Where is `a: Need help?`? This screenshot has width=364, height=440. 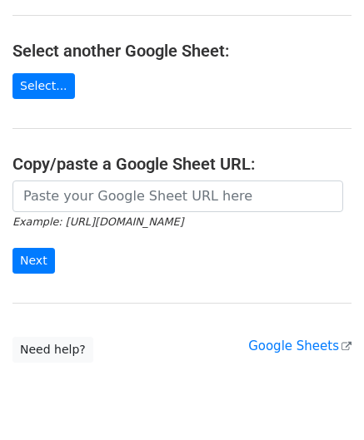 a: Need help? is located at coordinates (52, 349).